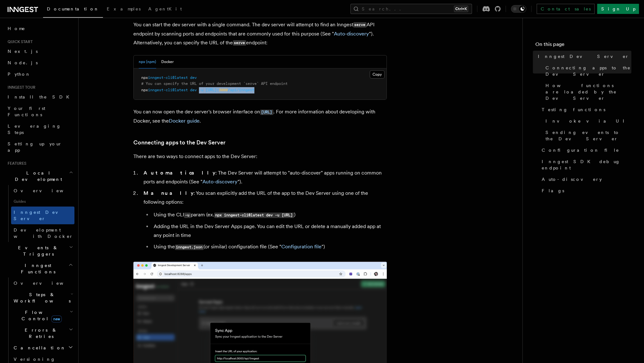  Describe the element at coordinates (16, 164) in the screenshot. I see `span: Features` at that location.